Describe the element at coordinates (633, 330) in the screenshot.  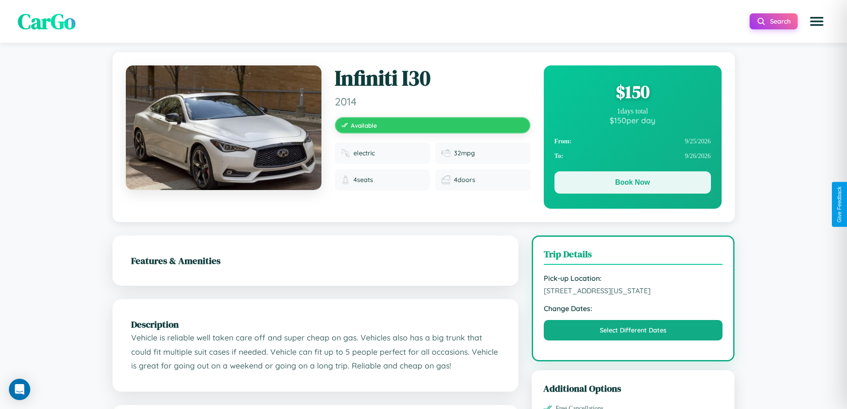
I see `button: Select Different Dates` at that location.